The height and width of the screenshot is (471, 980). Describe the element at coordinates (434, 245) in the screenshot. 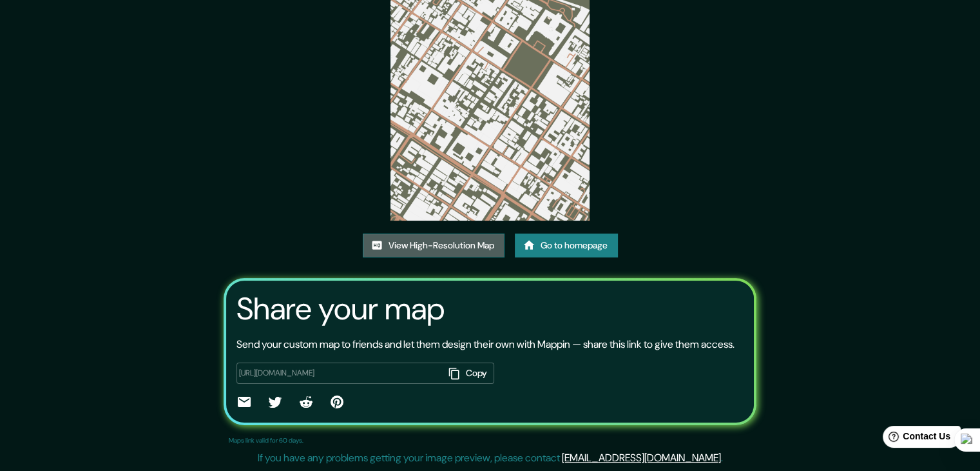

I see `a: View High-Resolution Map` at that location.